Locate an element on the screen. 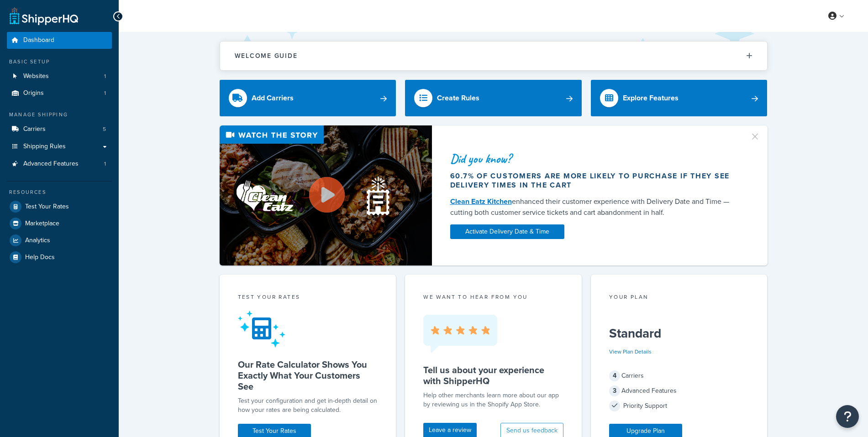  span: Shipping Rules is located at coordinates (45, 146).